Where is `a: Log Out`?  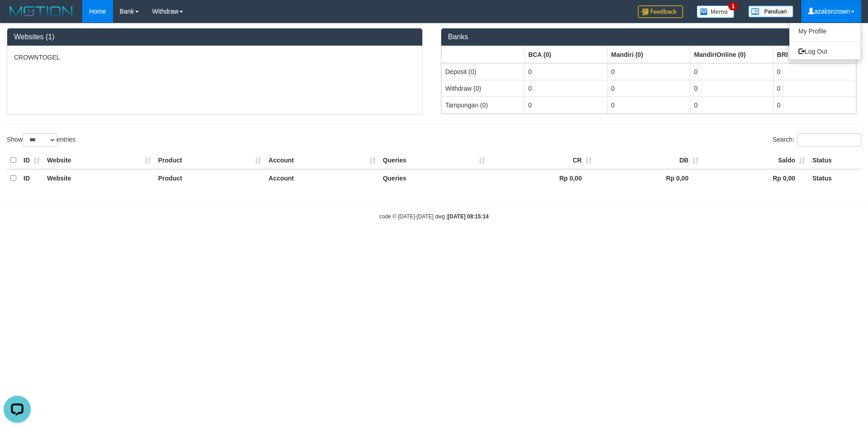 a: Log Out is located at coordinates (825, 52).